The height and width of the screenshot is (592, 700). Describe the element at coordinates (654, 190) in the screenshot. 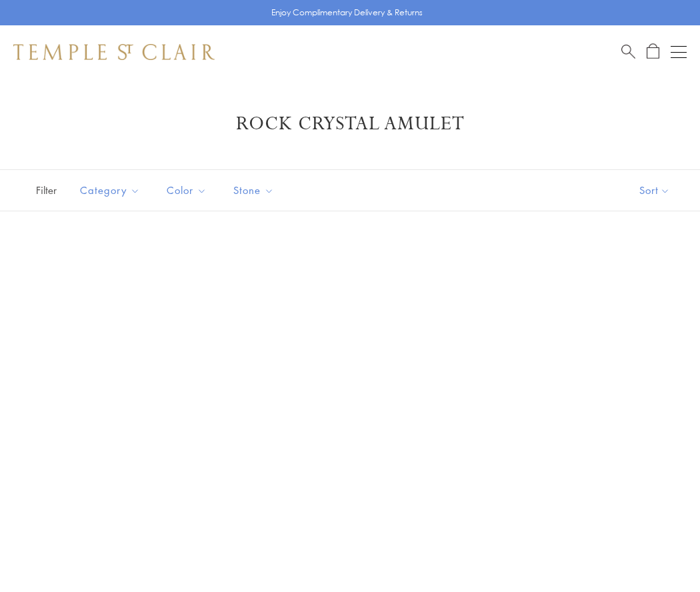

I see `button: Show sort by` at that location.